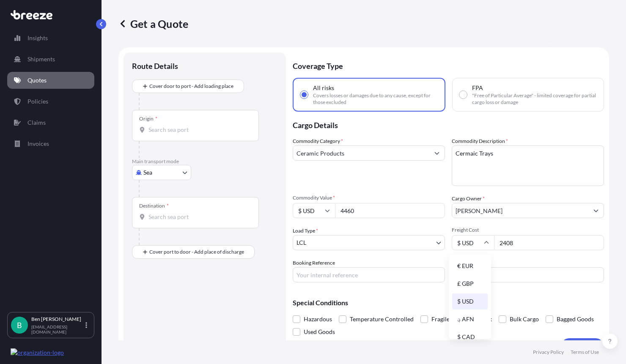  I want to click on p: Invoices, so click(38, 144).